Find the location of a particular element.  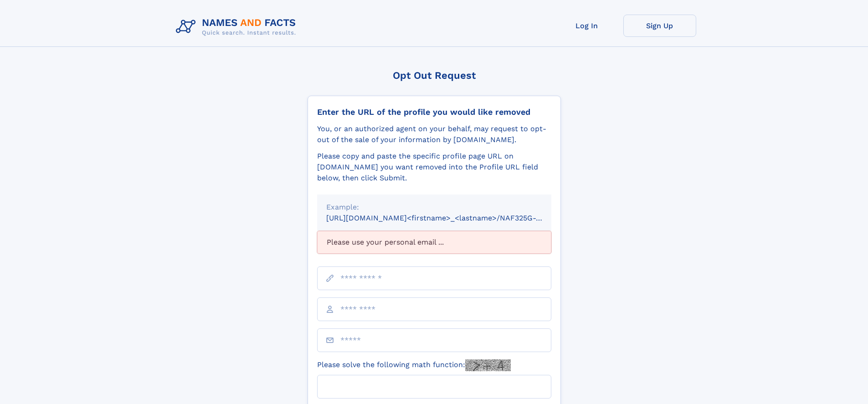

div: Opt Out Request is located at coordinates (434, 75).